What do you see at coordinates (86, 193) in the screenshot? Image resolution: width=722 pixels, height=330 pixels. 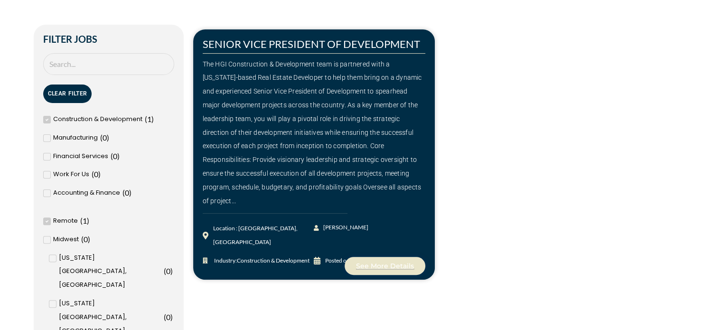 I see `span: Accounting & Finance` at bounding box center [86, 193].